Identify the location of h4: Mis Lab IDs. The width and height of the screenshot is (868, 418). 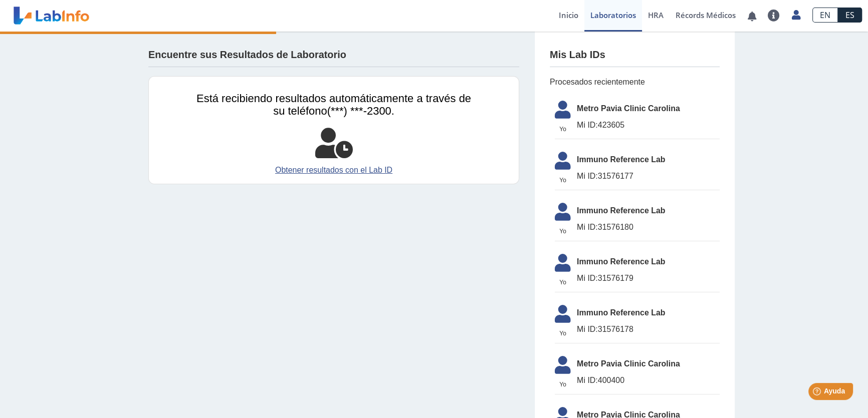
(578, 55).